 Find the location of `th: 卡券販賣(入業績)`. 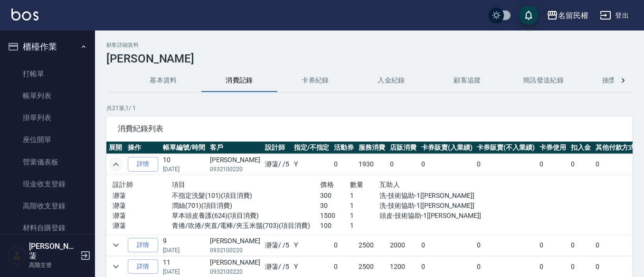

th: 卡券販賣(入業績) is located at coordinates (447, 147).